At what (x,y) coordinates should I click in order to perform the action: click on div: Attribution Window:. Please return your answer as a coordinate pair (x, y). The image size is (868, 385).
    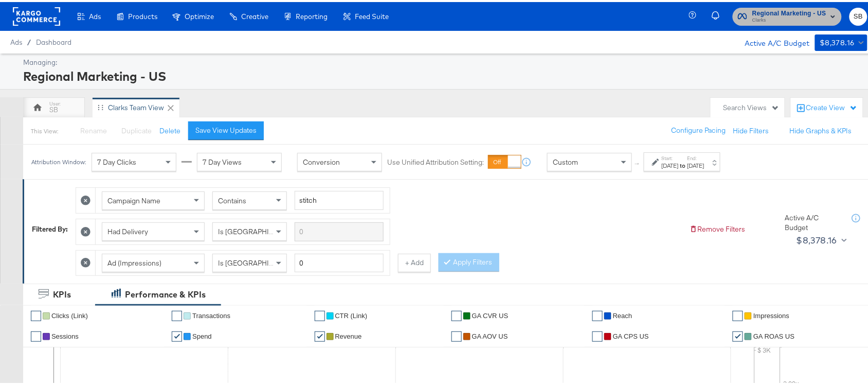
    Looking at the image, I should click on (59, 160).